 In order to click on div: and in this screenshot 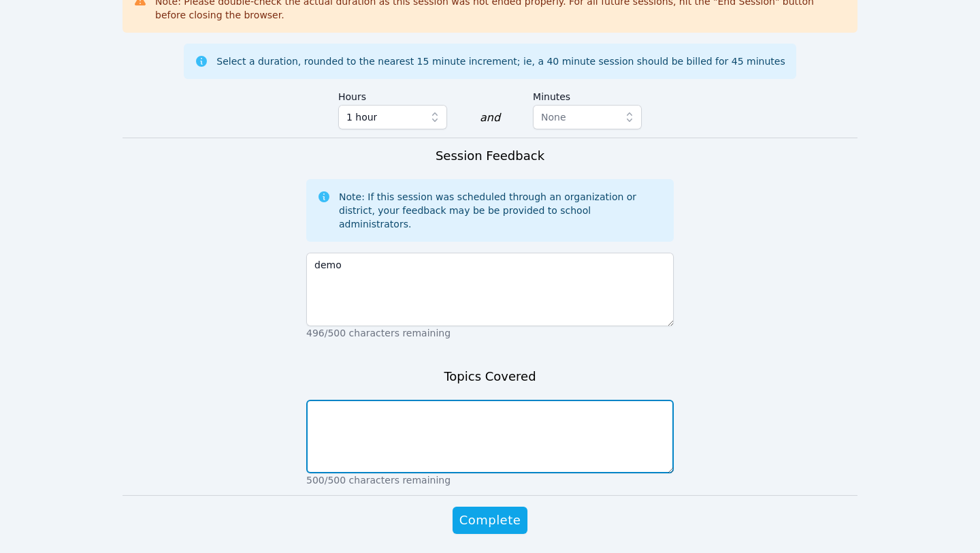, I will do `click(490, 118)`.